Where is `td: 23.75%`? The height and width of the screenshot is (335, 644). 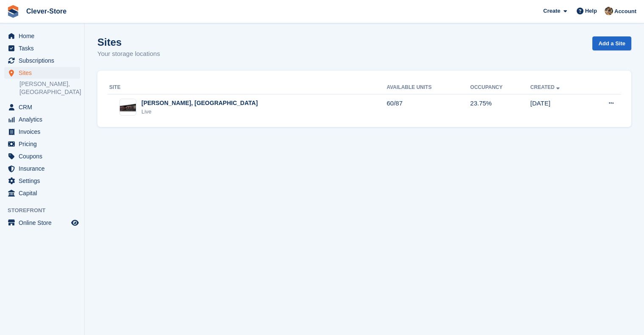 td: 23.75% is located at coordinates (500, 107).